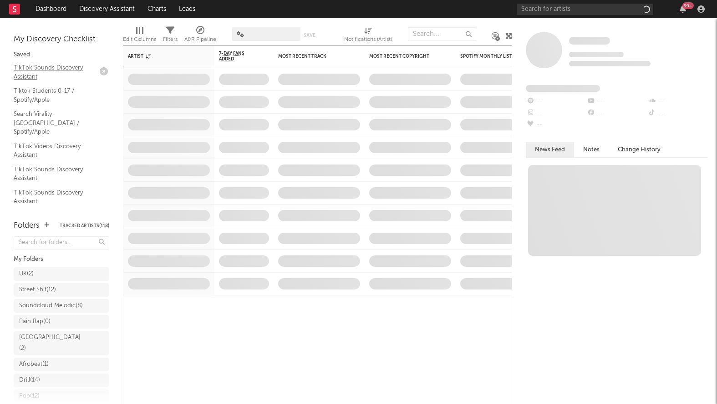  What do you see at coordinates (237, 56) in the screenshot?
I see `span: 7-Day Fans Added` at bounding box center [237, 56].